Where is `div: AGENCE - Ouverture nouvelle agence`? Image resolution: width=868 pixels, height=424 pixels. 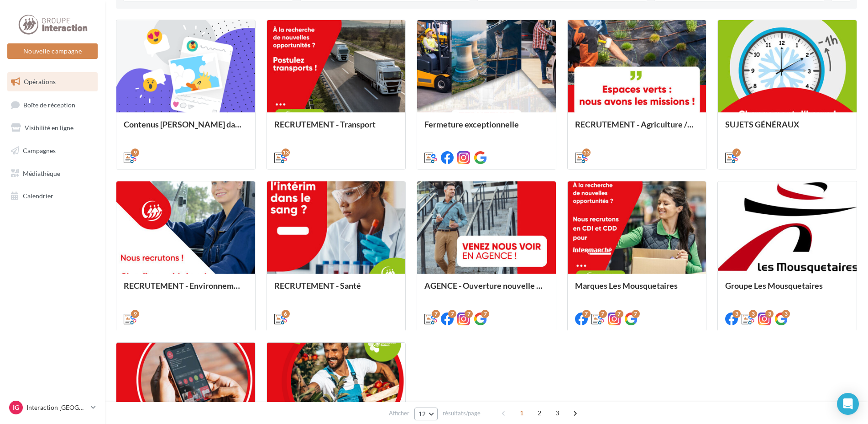 div: AGENCE - Ouverture nouvelle agence is located at coordinates (487, 290).